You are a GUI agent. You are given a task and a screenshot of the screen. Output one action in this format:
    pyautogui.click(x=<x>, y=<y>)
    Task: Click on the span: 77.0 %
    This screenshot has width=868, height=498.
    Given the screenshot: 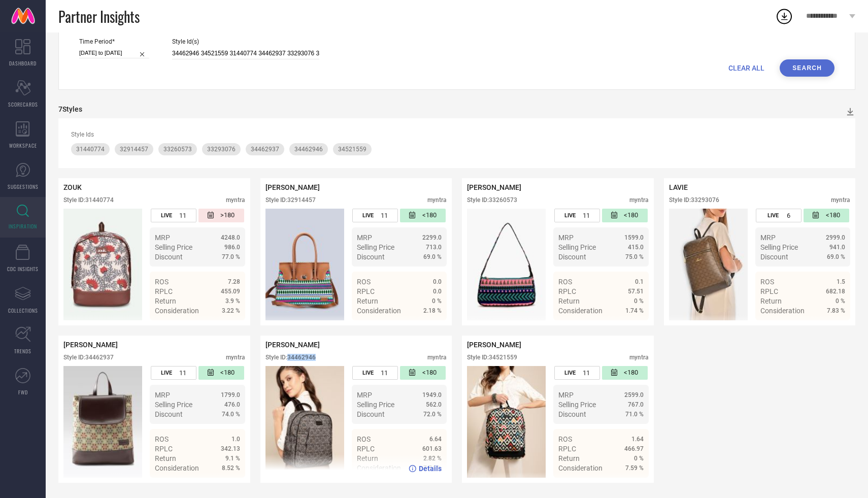 What is the action you would take?
    pyautogui.click(x=231, y=257)
    